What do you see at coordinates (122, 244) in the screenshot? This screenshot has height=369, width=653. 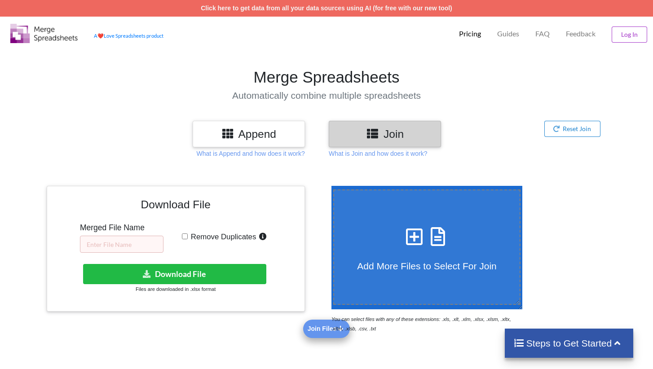 I see `input: Enter File Name` at bounding box center [122, 244].